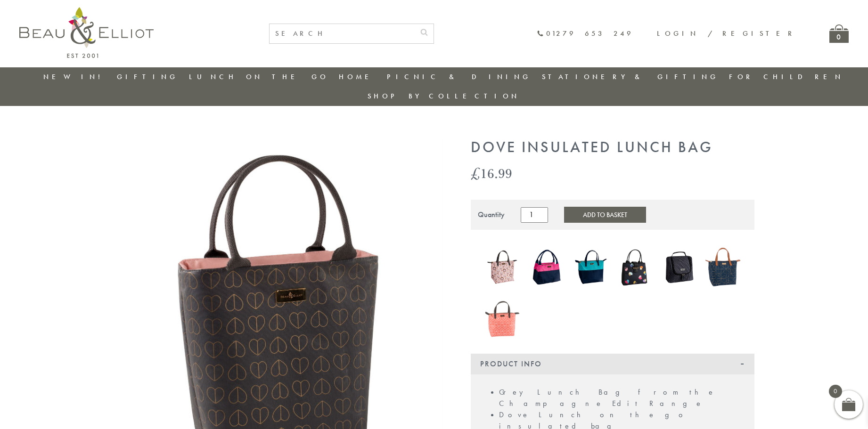 This screenshot has width=868, height=429. What do you see at coordinates (605, 215) in the screenshot?
I see `button: Add to Basket` at bounding box center [605, 215].